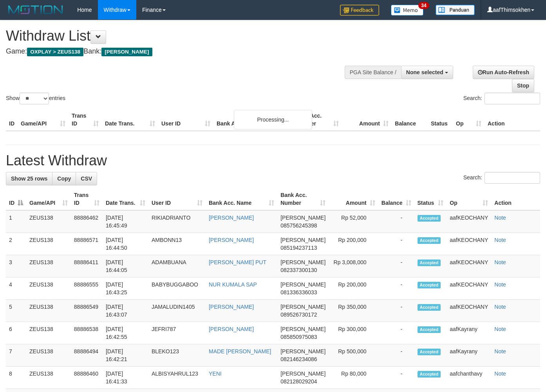 The width and height of the screenshot is (546, 392). Describe the element at coordinates (215, 374) in the screenshot. I see `a: YENI` at that location.